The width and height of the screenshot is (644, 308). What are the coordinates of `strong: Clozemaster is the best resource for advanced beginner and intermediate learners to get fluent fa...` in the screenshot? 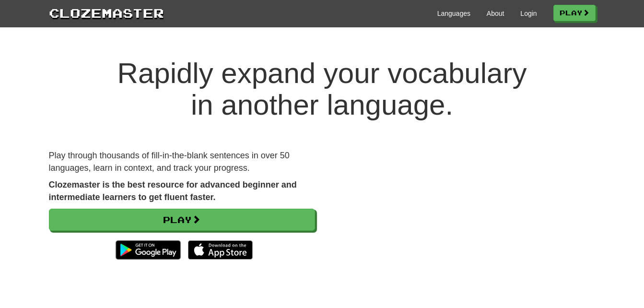 It's located at (173, 191).